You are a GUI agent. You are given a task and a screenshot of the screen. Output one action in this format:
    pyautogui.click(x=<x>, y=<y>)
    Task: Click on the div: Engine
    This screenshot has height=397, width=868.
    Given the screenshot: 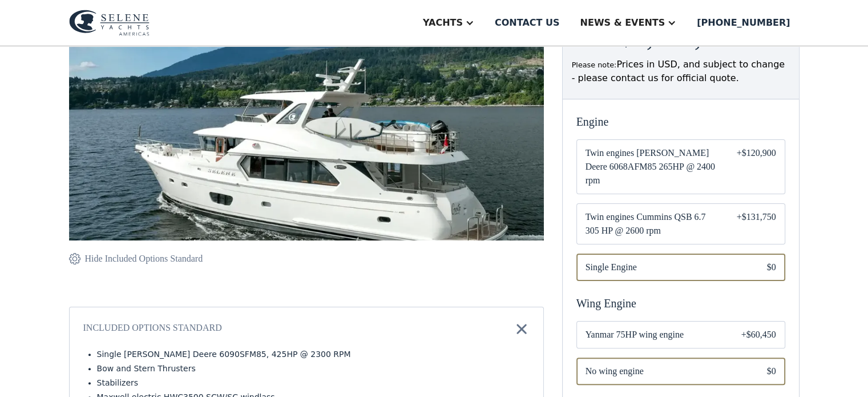 What is the action you would take?
    pyautogui.click(x=681, y=121)
    